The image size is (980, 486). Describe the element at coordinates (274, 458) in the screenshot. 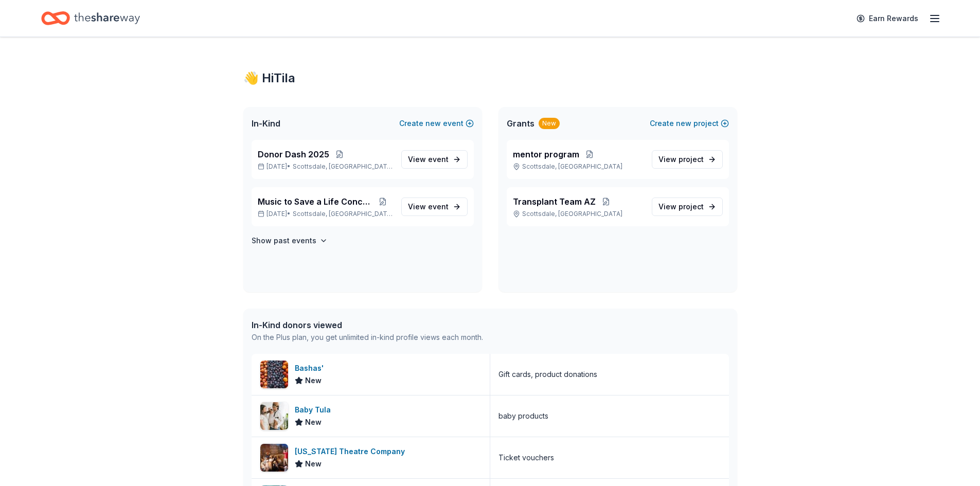

I see `img: Image for Arizona Theatre Company` at that location.